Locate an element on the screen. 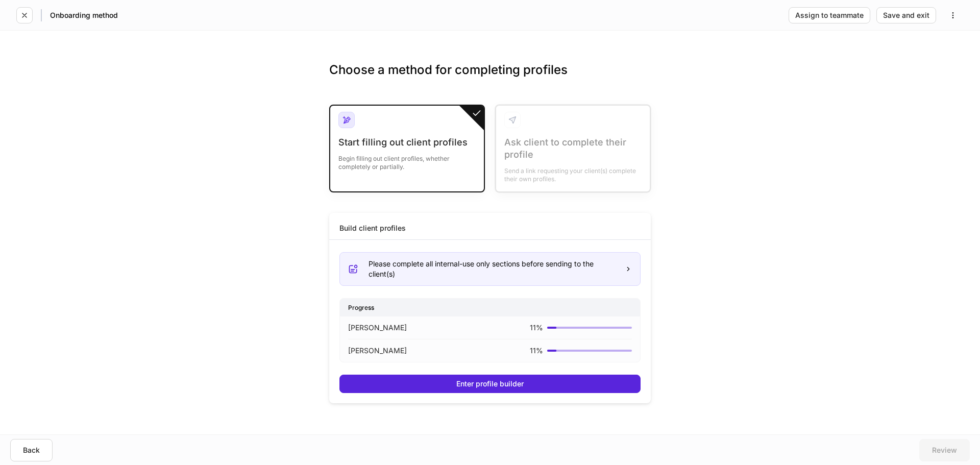 This screenshot has width=980, height=465. button: Back is located at coordinates (31, 451).